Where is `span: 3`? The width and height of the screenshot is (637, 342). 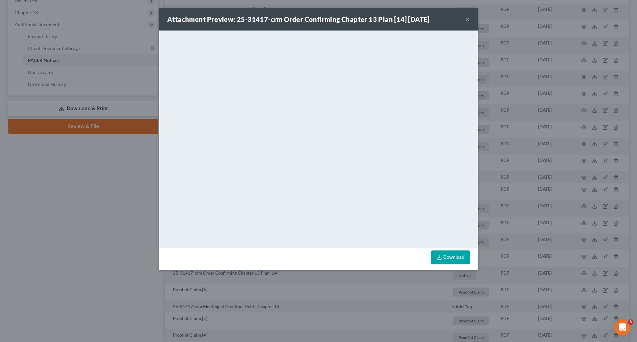
span: 3 is located at coordinates (631, 322).